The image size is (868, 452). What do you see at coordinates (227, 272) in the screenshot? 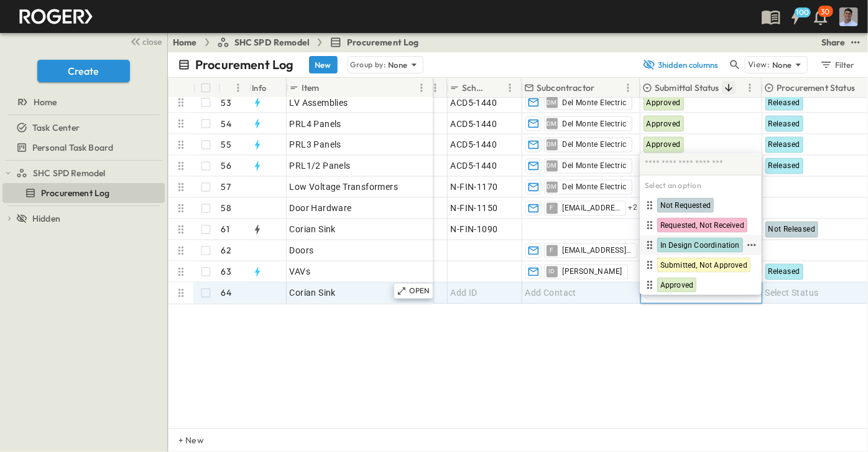
I see `p: 63` at bounding box center [227, 272].